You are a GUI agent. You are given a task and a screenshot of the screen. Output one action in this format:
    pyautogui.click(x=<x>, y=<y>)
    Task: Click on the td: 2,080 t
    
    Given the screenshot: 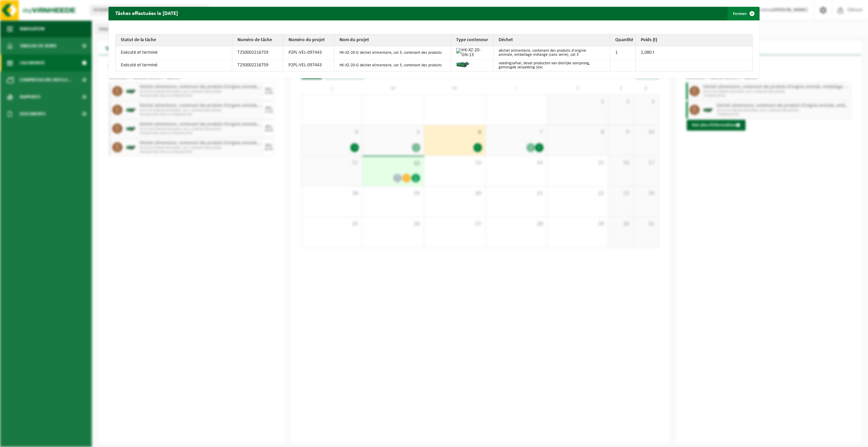 What is the action you would take?
    pyautogui.click(x=694, y=53)
    